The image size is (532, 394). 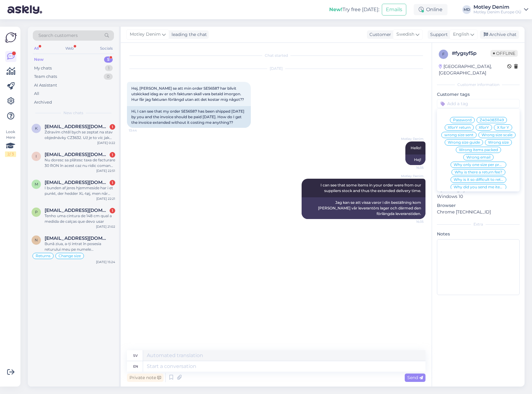 What do you see at coordinates (77, 238) in the screenshot?
I see `span: neculae.bogdan@yahoo.com` at bounding box center [77, 238].